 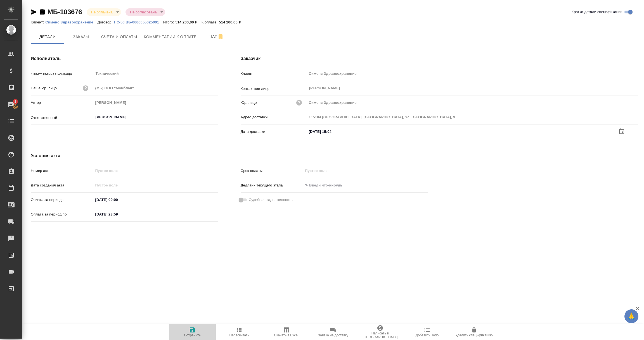 I want to click on p: Дата доставки, so click(x=274, y=132).